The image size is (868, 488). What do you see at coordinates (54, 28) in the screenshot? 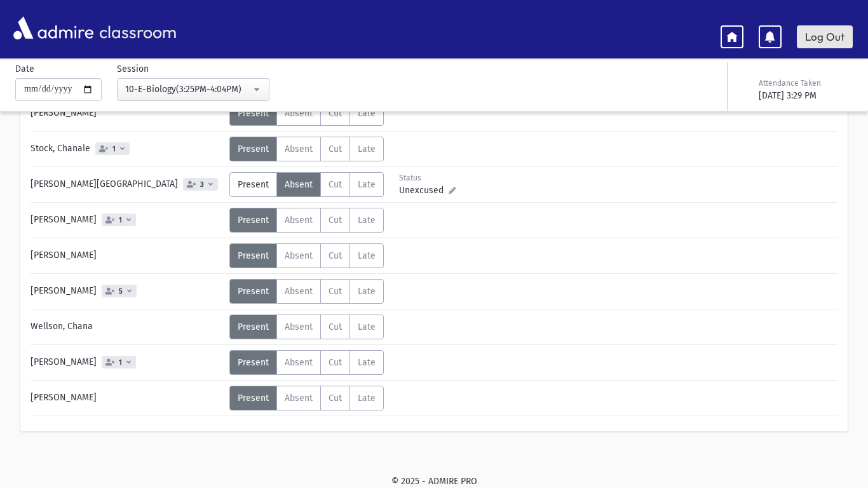
I see `img: AdmirePro` at bounding box center [54, 28].